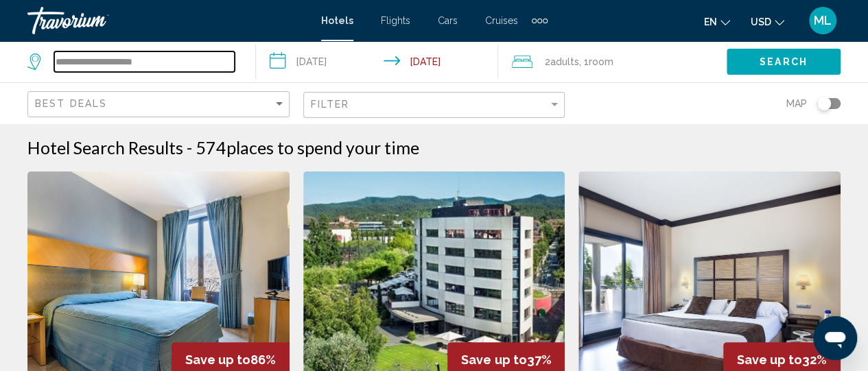  What do you see at coordinates (323, 148) in the screenshot?
I see `span: places to spend your time` at bounding box center [323, 148].